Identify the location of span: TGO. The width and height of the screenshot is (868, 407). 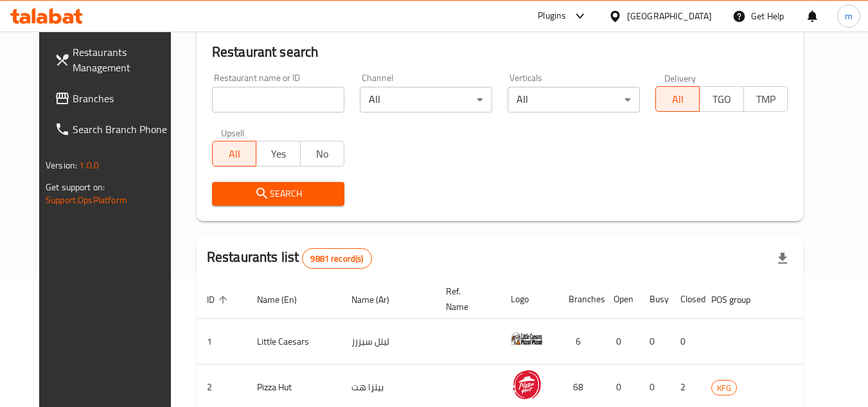
(722, 99).